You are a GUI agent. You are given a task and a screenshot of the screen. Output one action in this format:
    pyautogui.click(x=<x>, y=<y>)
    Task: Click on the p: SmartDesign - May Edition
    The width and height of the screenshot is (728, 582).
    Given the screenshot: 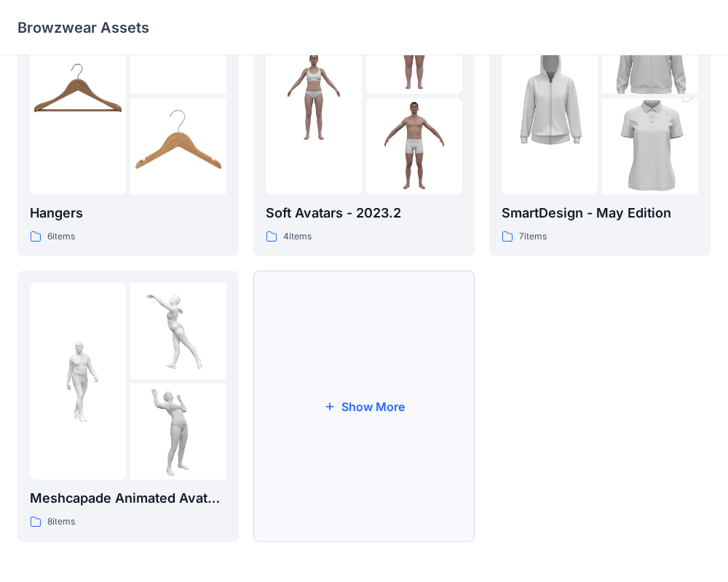 What is the action you would take?
    pyautogui.click(x=600, y=213)
    